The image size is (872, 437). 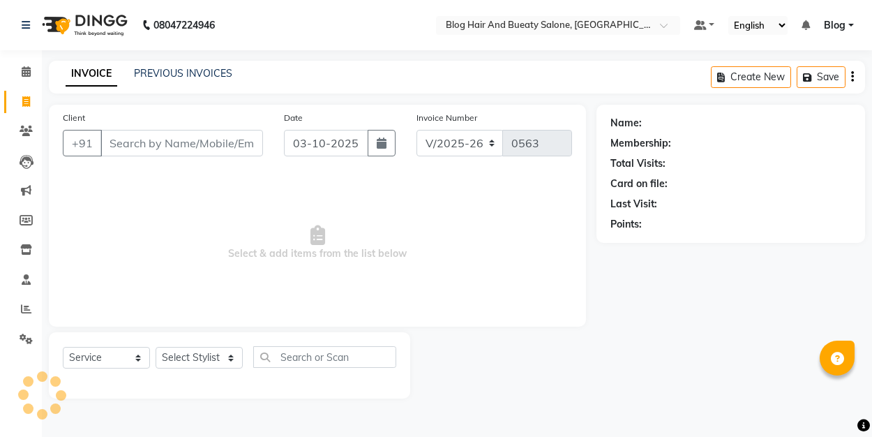 What do you see at coordinates (293, 118) in the screenshot?
I see `label: Date` at bounding box center [293, 118].